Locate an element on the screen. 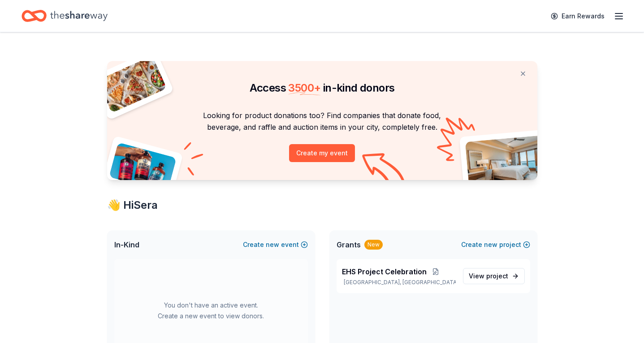 This screenshot has width=644, height=343. a: Home is located at coordinates (65, 15).